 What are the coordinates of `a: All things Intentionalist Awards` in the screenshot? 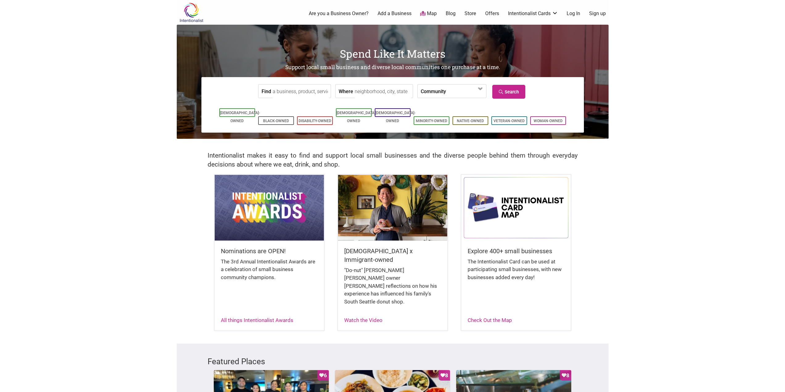 It's located at (257, 320).